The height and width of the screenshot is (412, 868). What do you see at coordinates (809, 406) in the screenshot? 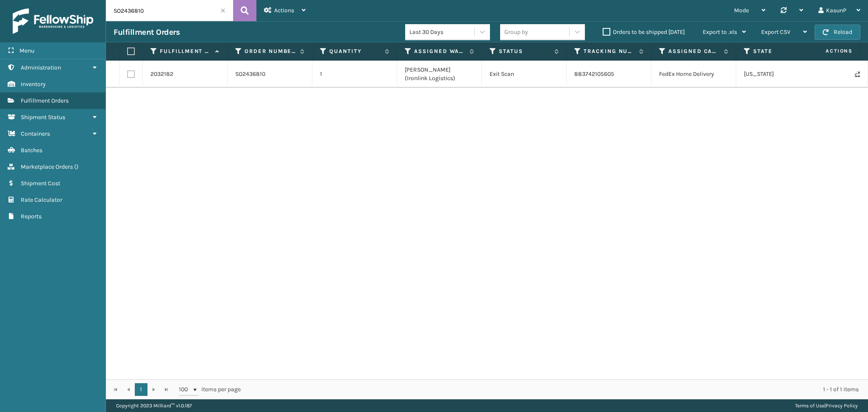
I see `a: Terms of Use` at bounding box center [809, 406].